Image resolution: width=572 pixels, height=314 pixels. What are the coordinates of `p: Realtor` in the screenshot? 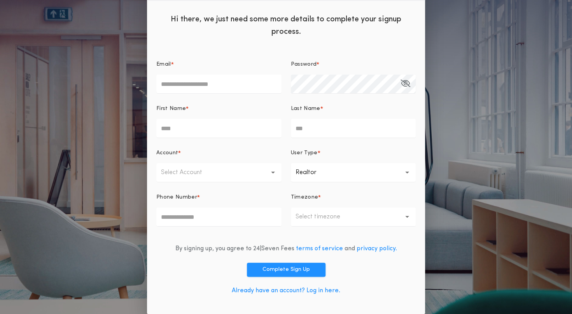 It's located at (312, 173).